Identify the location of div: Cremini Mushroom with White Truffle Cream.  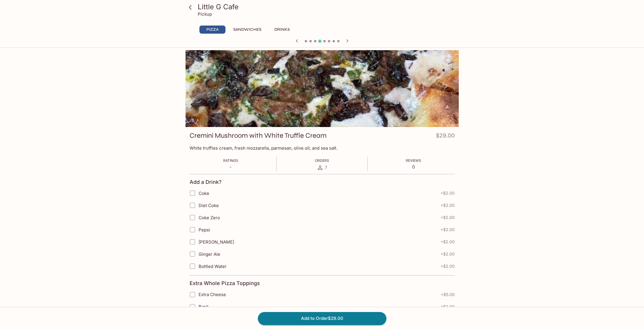
(322, 88).